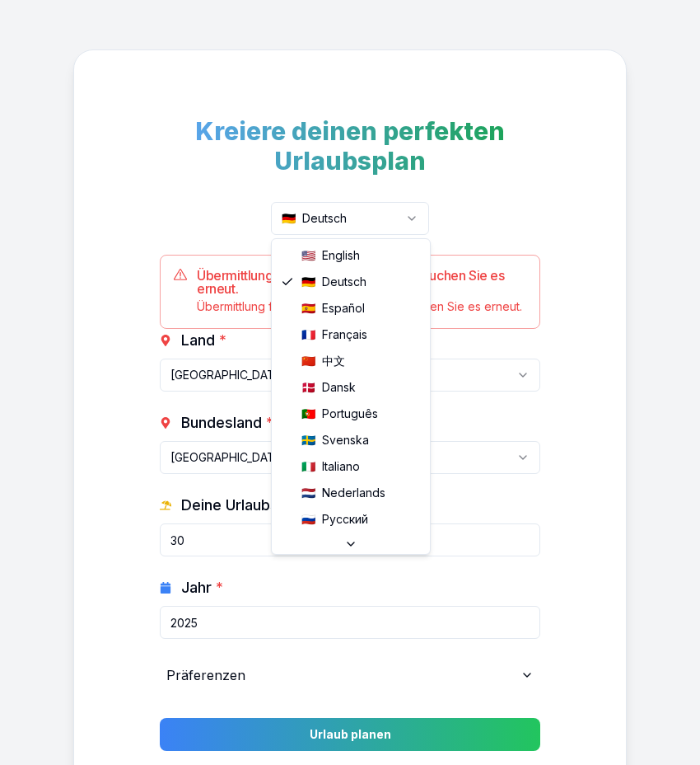 This screenshot has height=765, width=700. I want to click on span: Dansk, so click(339, 388).